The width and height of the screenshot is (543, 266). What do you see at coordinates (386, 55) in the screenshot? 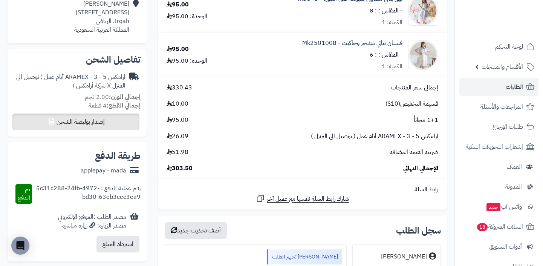
I see `small: - المقاس : : 6` at bounding box center [386, 55].